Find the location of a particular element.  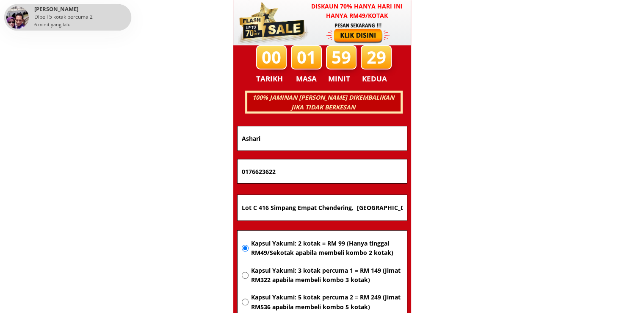

h3: MINIT is located at coordinates (341, 79).